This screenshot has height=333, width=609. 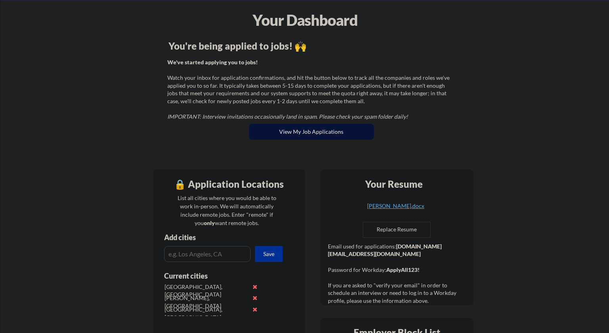 What do you see at coordinates (287, 116) in the screenshot?
I see `em: IMPORTANT: Interview invitations occasionally land in spam. Please check your spam folder daily!` at bounding box center [287, 116].